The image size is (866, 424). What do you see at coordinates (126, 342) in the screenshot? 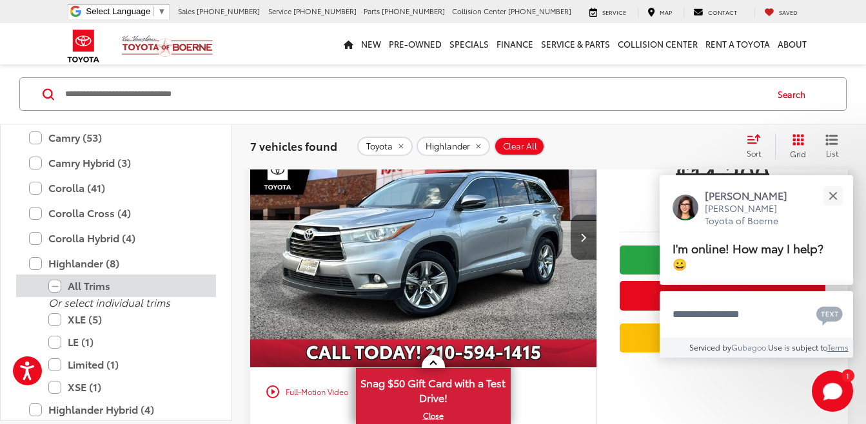
I see `label: LE (1)` at bounding box center [126, 342].